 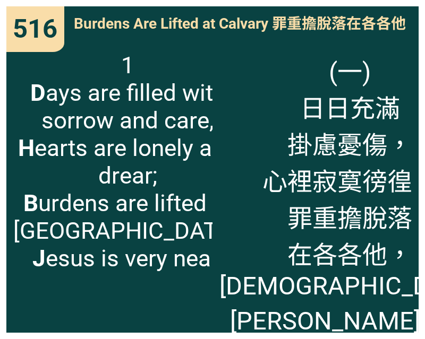 I want to click on span: 1 ays are filled with sorrow and care, earts are lonely and drear; urdens are lifted at [GEOGRAPH..., so click(x=128, y=162).